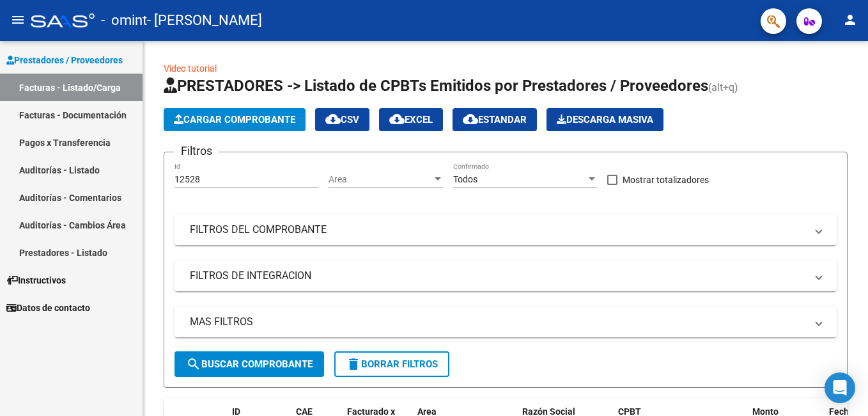 This screenshot has height=416, width=868. I want to click on app-download-masive: Descarga masiva de comprobantes (adjuntos), so click(605, 120).